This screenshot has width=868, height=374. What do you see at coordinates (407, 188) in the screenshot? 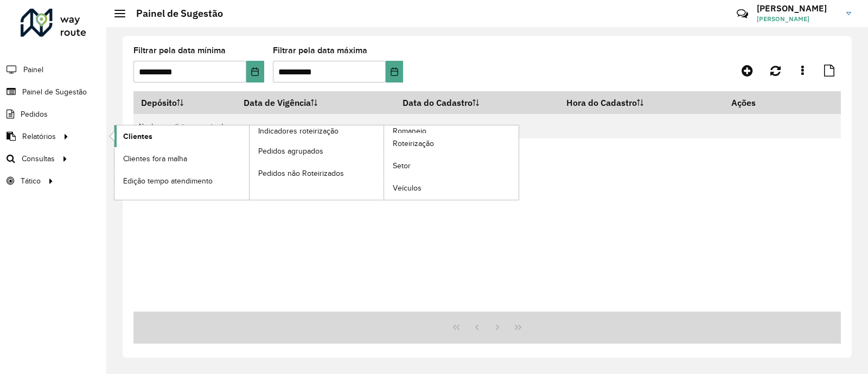
I see `span: Veículos` at bounding box center [407, 188].